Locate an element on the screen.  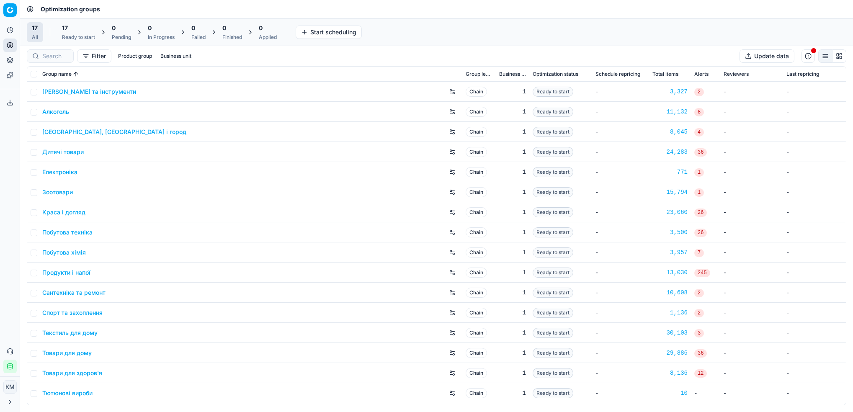
span: Group name is located at coordinates (57, 74).